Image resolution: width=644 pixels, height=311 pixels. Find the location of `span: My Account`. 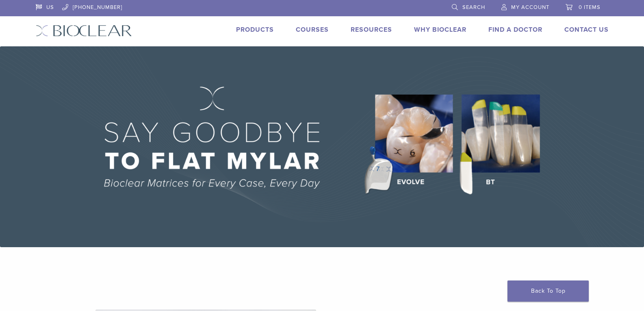

span: My Account is located at coordinates (530, 7).